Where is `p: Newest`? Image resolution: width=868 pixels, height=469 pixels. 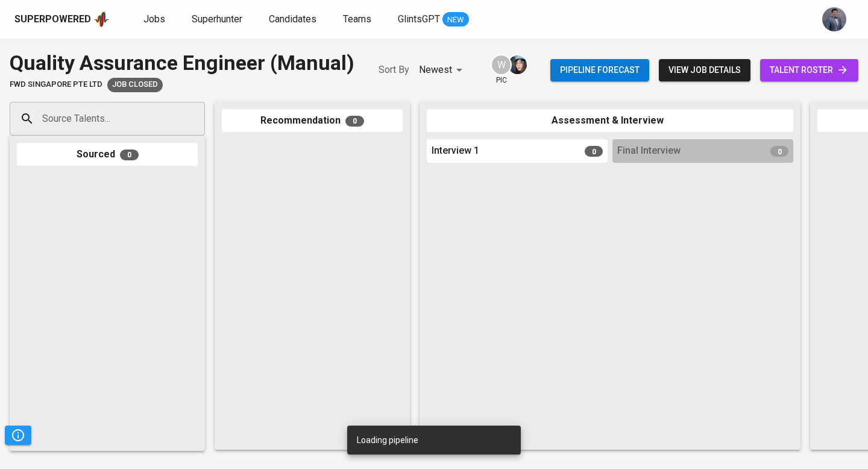
p: Newest is located at coordinates (435, 70).